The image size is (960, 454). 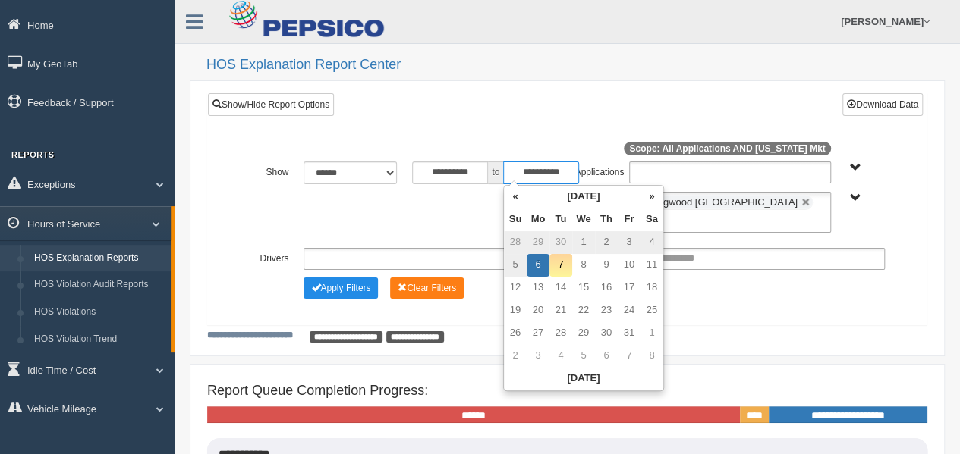 I want to click on td: 26, so click(x=515, y=334).